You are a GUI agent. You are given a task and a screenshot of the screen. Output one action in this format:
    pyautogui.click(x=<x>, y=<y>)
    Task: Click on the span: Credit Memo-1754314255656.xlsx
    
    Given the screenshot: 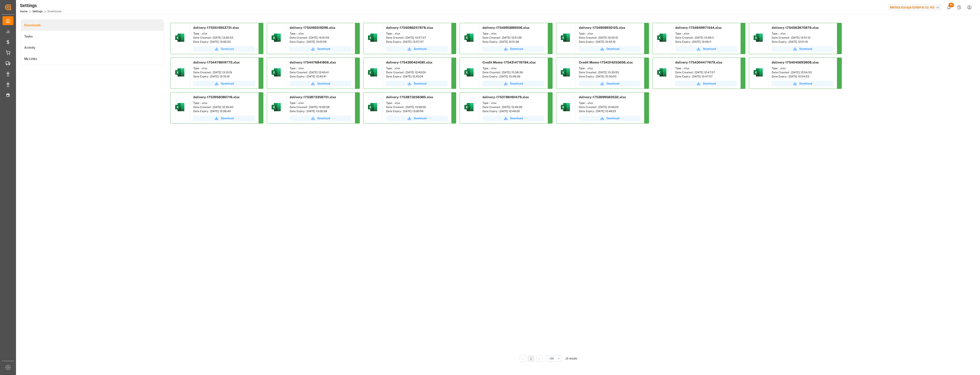 What is the action you would take?
    pyautogui.click(x=606, y=62)
    